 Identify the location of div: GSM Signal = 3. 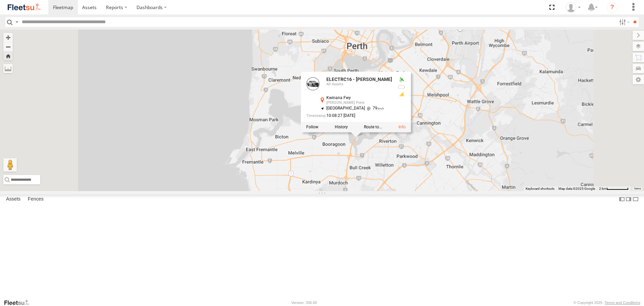
(402, 94).